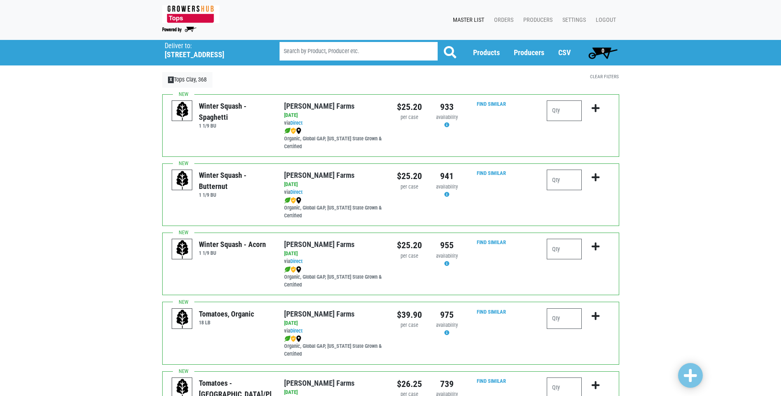  What do you see at coordinates (212, 46) in the screenshot?
I see `p: Deliver to:` at bounding box center [212, 46].